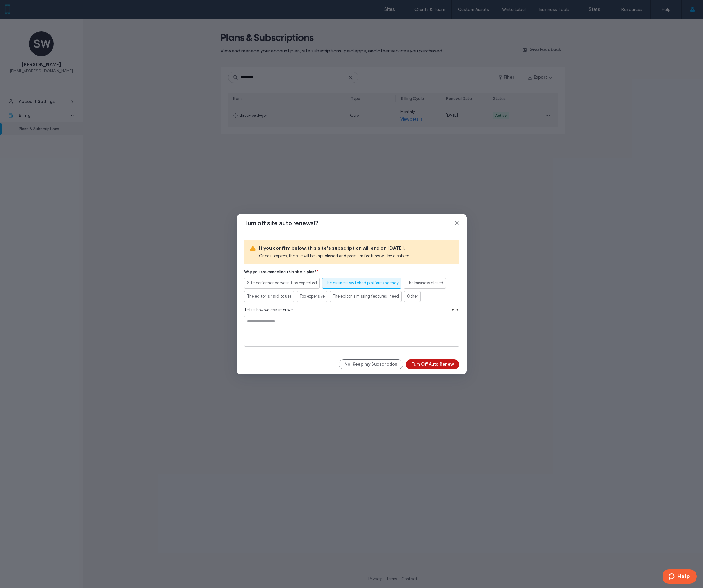  Describe the element at coordinates (20, 7) in the screenshot. I see `span: Help` at that location.